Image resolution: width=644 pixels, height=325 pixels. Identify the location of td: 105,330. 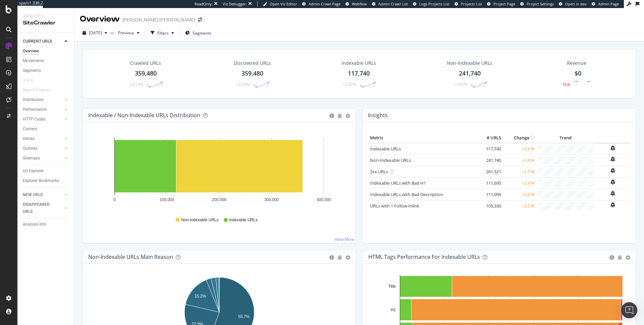
(490, 206).